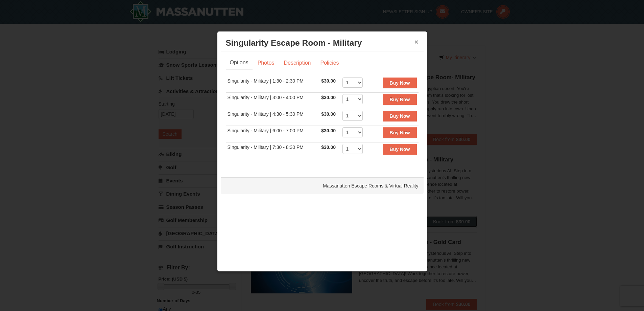 The width and height of the screenshot is (644, 311). I want to click on a: Options, so click(239, 63).